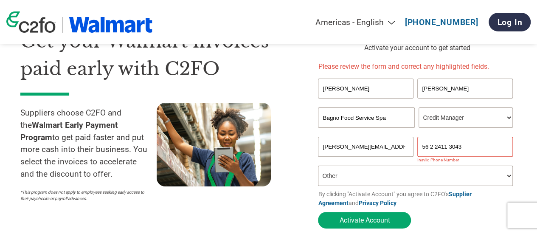  Describe the element at coordinates (465, 147) in the screenshot. I see `input: Phone*` at that location.